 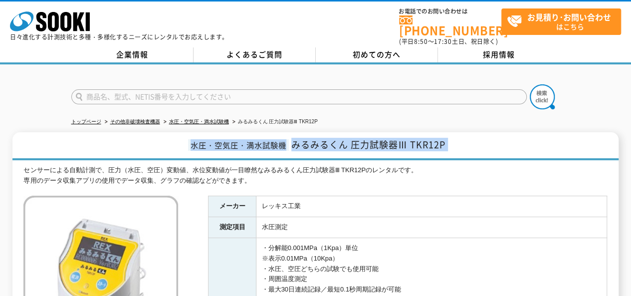 What do you see at coordinates (239, 145) in the screenshot?
I see `span: 水圧・空気圧・満水試験機` at bounding box center [239, 145].